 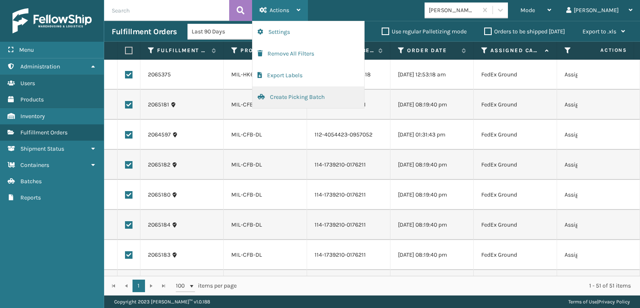 What do you see at coordinates (158, 105) in the screenshot?
I see `a: 2065181` at bounding box center [158, 105].